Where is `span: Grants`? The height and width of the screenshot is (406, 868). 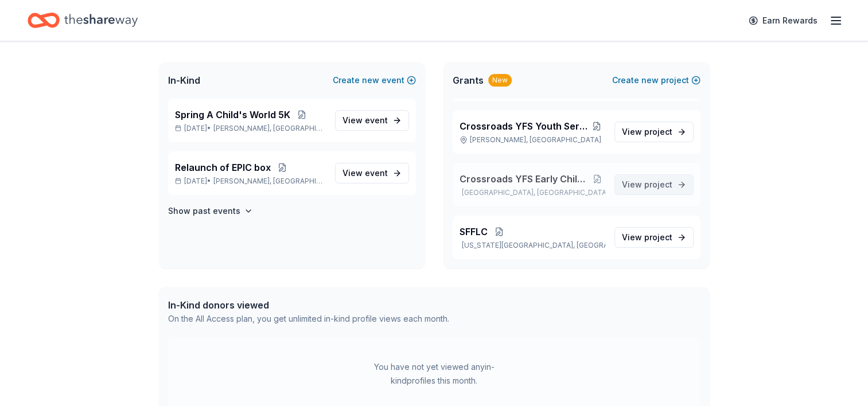
span: Grants is located at coordinates (468, 80).